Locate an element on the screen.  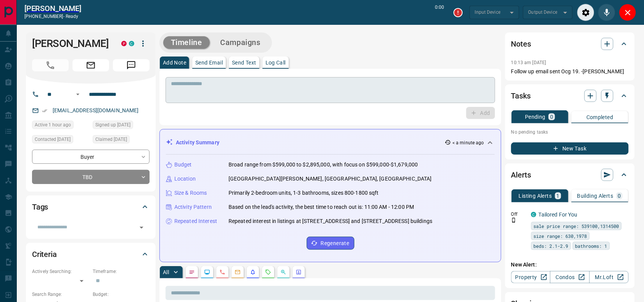
h2: Criteria is located at coordinates (44, 254).